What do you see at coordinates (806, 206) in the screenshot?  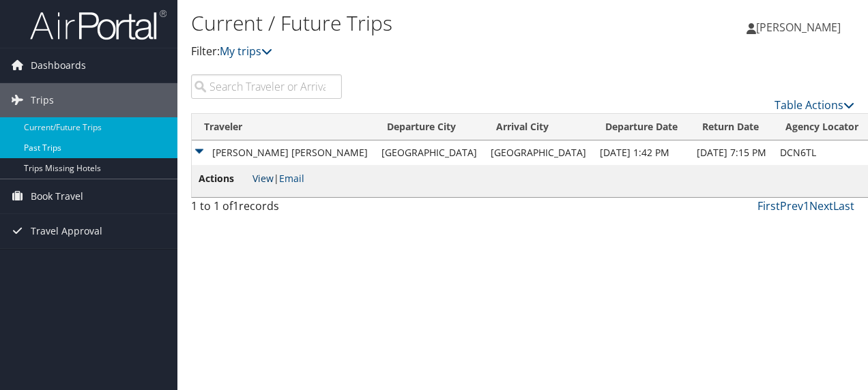 I see `a: 1` at bounding box center [806, 206].